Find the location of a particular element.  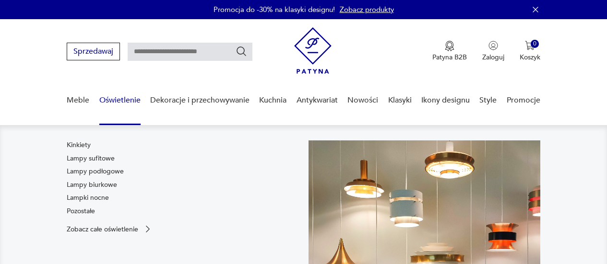

a: Meble is located at coordinates (78, 100).